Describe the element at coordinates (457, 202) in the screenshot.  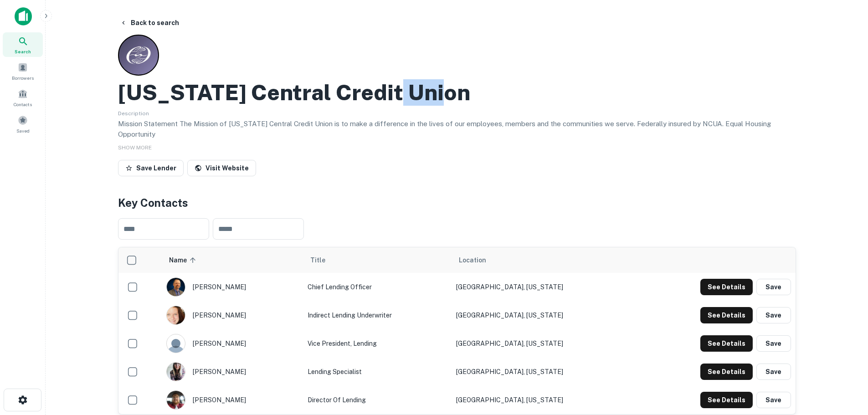
I see `h4: Key Contacts` at that location.